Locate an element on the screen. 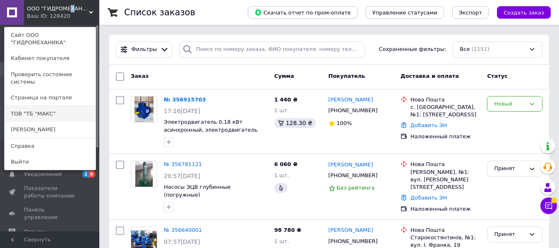 The width and height of the screenshot is (559, 248). span: 1 440 ₴ is located at coordinates (286, 99).